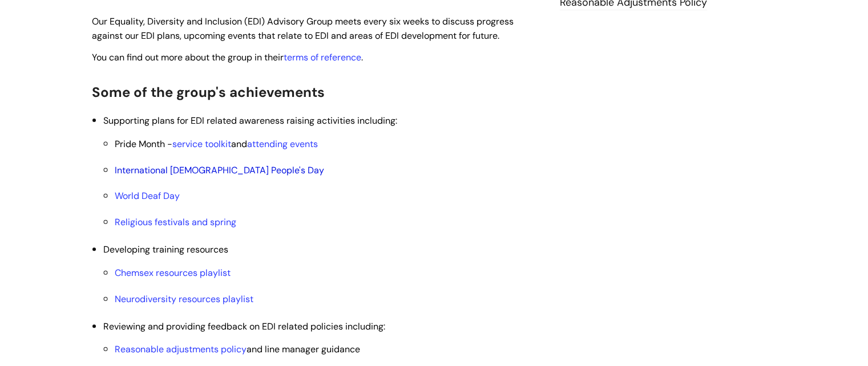 This screenshot has width=868, height=366. I want to click on span: Supporting plans for EDI related awareness raising activities including:, so click(250, 121).